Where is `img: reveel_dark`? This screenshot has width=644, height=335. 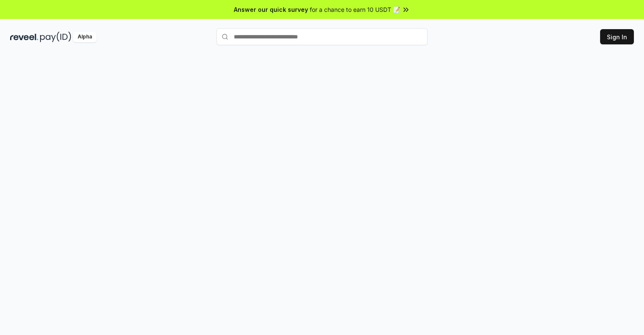
img: reveel_dark is located at coordinates (24, 37).